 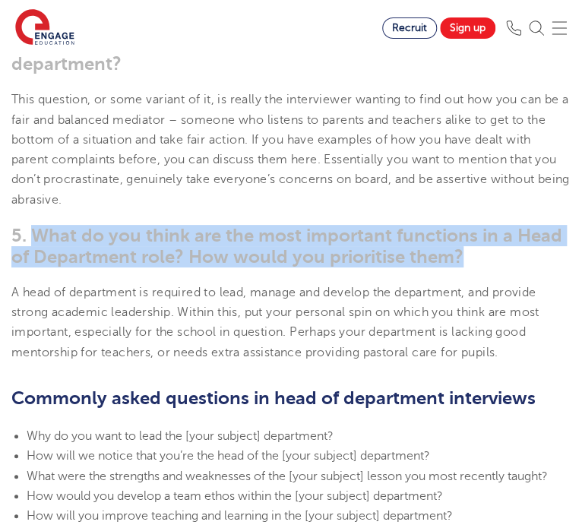 What do you see at coordinates (228, 456) in the screenshot?
I see `span: How will we notice that you’re the head of the [your subject] department?` at bounding box center [228, 456].